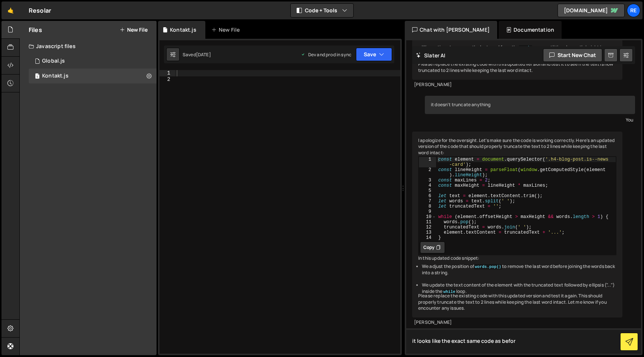 The width and height of the screenshot is (644, 357). I want to click on div: New File, so click(227, 30).